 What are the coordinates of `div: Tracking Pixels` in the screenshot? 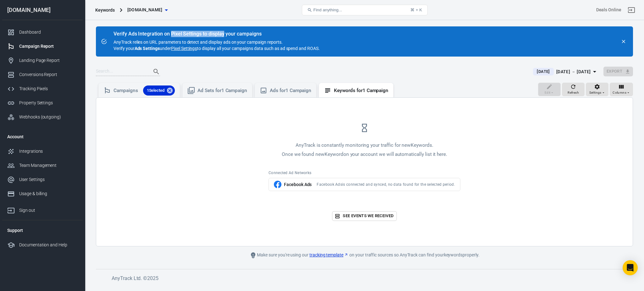 It's located at (49, 88).